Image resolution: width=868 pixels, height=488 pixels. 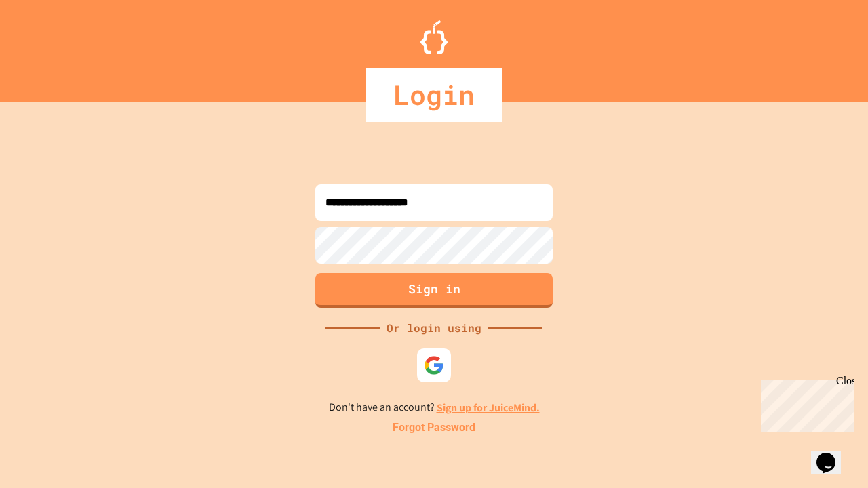 What do you see at coordinates (488, 407) in the screenshot?
I see `a: Sign up for JuiceMind.` at bounding box center [488, 407].